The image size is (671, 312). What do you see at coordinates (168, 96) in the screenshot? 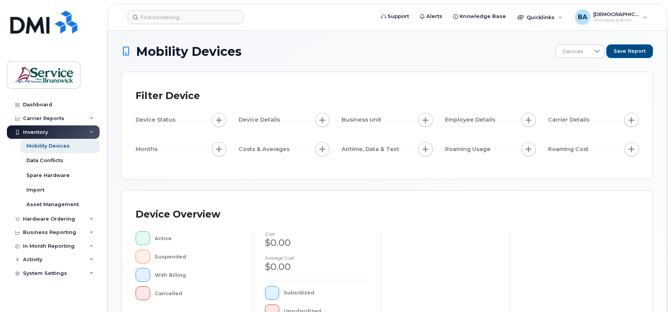
I see `div: Filter Device` at bounding box center [168, 96].